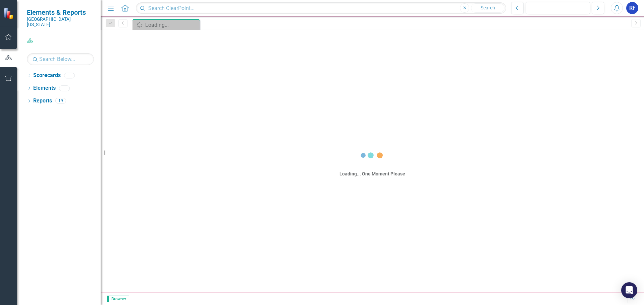  What do you see at coordinates (61, 101) in the screenshot?
I see `div: 19` at bounding box center [61, 101].